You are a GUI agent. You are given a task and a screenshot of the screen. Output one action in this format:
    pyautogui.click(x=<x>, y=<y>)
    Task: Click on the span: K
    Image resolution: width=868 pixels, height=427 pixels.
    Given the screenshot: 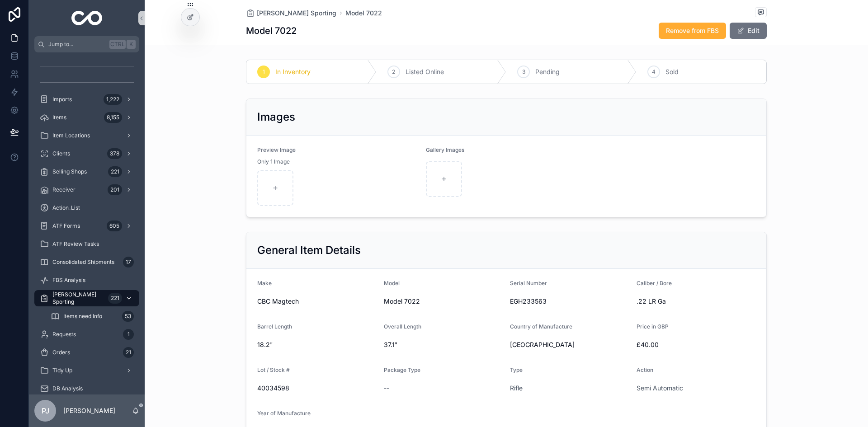 What is the action you would take?
    pyautogui.click(x=131, y=44)
    